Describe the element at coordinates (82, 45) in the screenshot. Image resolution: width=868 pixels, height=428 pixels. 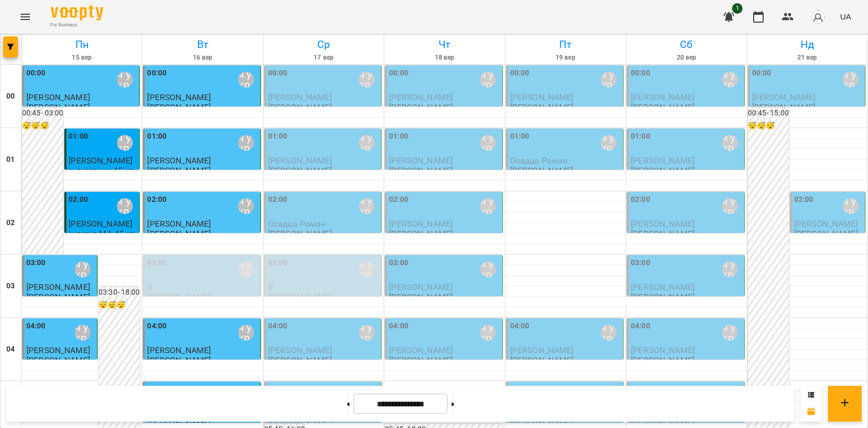
I see `h6: Пн` at that location.